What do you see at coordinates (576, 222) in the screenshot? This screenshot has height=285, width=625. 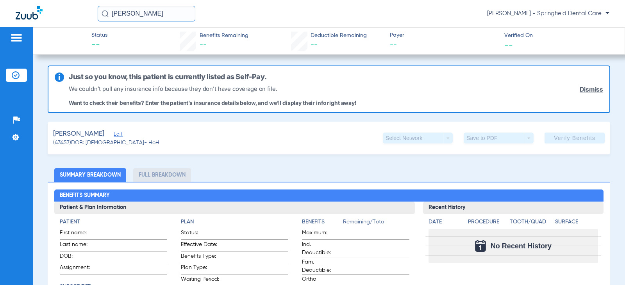 I see `h4: Surface` at bounding box center [576, 222].